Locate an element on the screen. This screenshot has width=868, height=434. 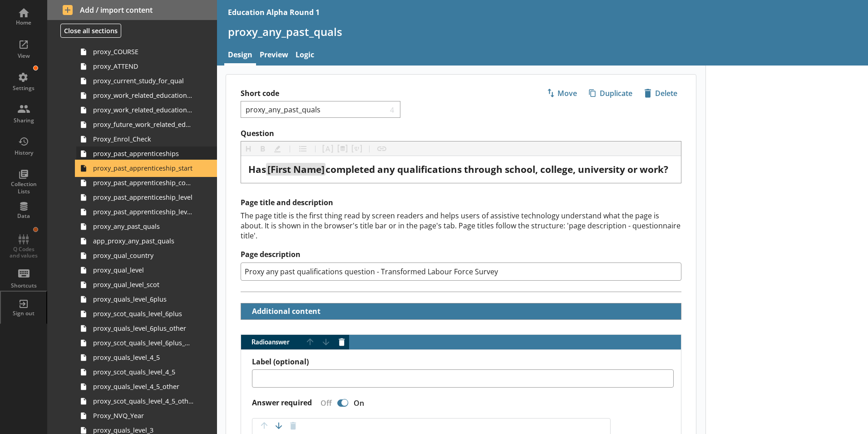
span: Proxy_NVQ_Year is located at coordinates (143, 415).